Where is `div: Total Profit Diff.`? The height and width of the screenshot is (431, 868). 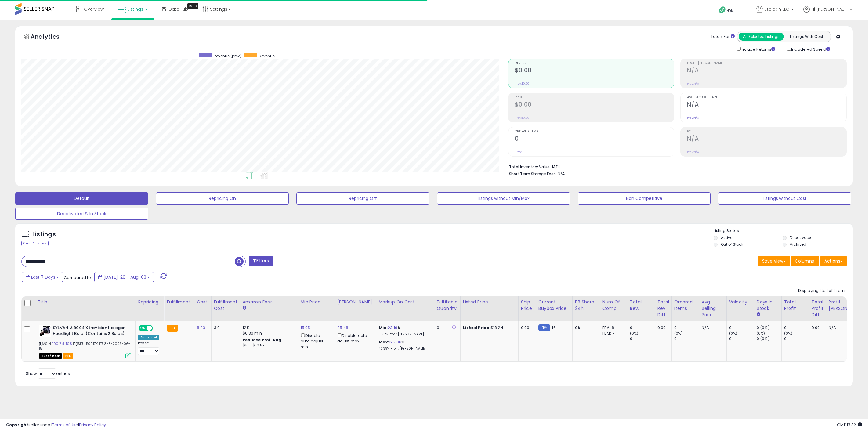
div: Total Profit Diff. is located at coordinates (818, 308).